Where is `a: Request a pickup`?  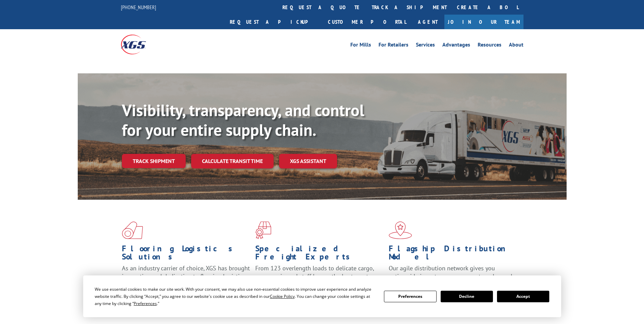
a: Request a pickup is located at coordinates (273, 22).